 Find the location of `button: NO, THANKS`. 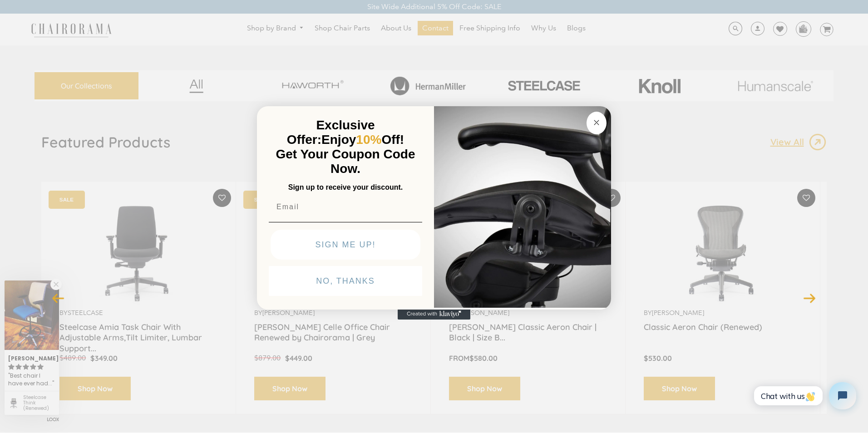

button: NO, THANKS is located at coordinates (345, 281).